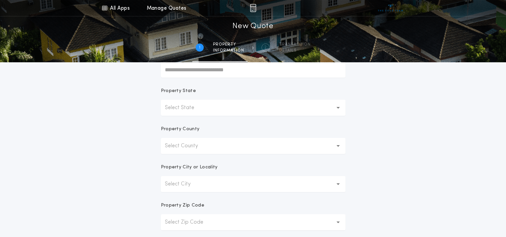 This screenshot has height=237, width=506. Describe the element at coordinates (178, 91) in the screenshot. I see `p: Property State` at that location.